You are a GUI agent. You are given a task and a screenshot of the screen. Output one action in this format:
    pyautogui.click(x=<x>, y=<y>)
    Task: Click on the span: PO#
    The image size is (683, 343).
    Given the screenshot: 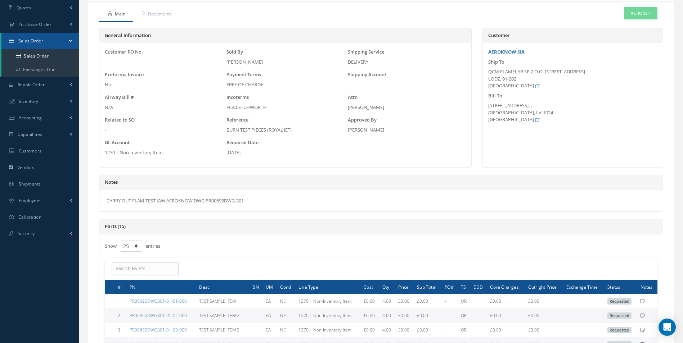 What is the action you would take?
    pyautogui.click(x=449, y=287)
    